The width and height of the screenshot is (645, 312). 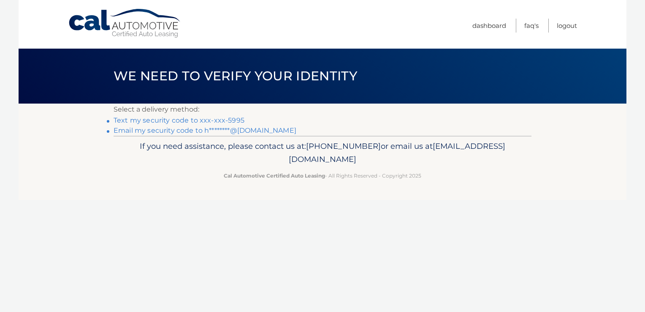 What do you see at coordinates (532, 25) in the screenshot?
I see `a: FAQ's` at bounding box center [532, 25].